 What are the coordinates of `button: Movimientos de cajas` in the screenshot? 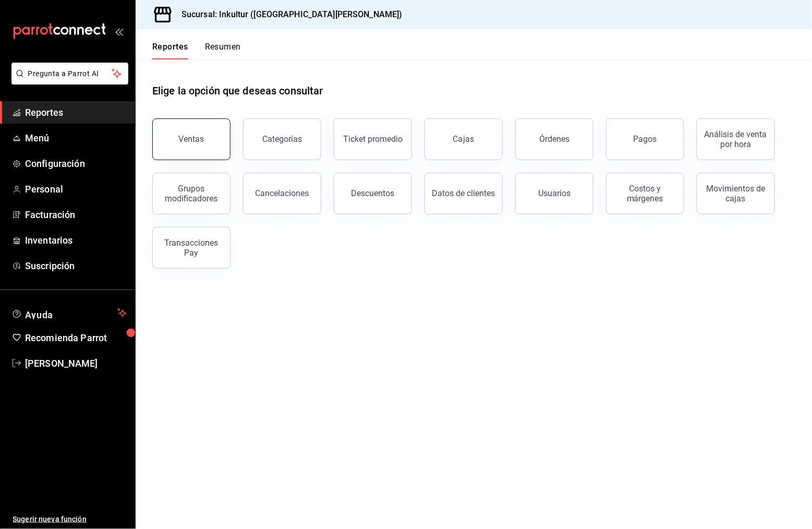 It's located at (736, 194).